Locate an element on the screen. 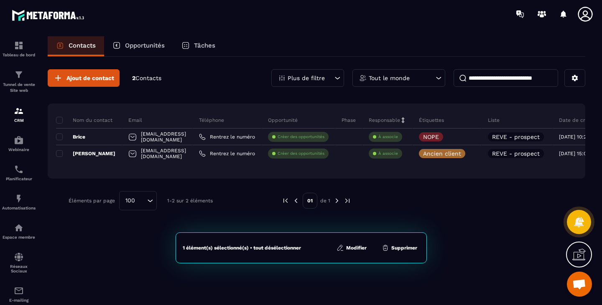 The height and width of the screenshot is (305, 602). p: Responsable is located at coordinates (384, 120).